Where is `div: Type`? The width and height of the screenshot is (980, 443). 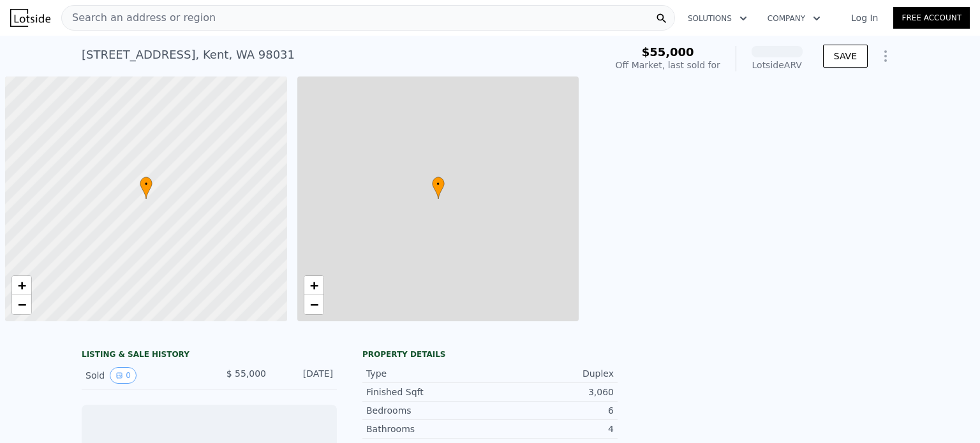 div: Type is located at coordinates (428, 374).